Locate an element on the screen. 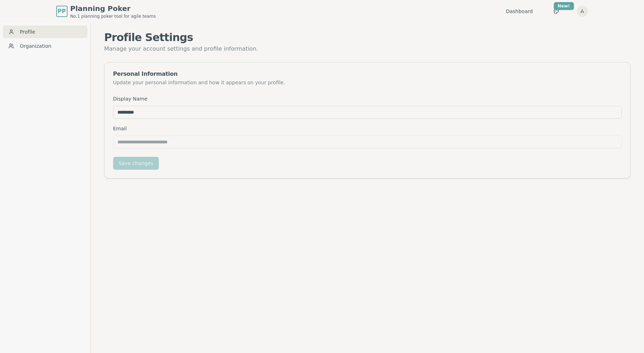 The width and height of the screenshot is (644, 353). button: New! is located at coordinates (557, 11).